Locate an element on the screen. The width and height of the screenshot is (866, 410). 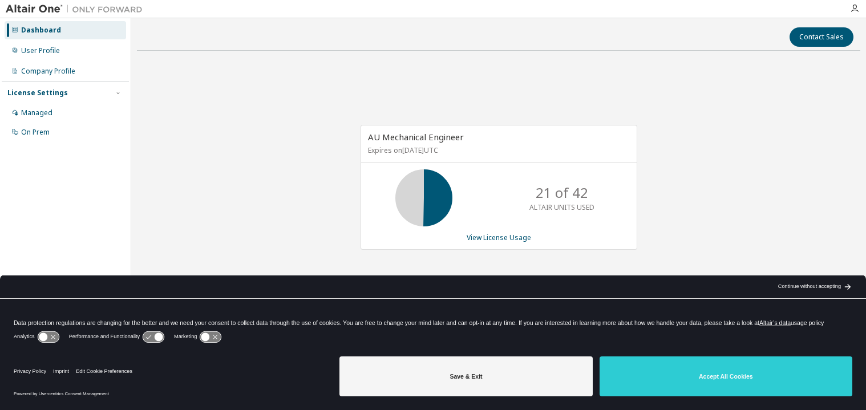
div: License Settings is located at coordinates (38, 93).